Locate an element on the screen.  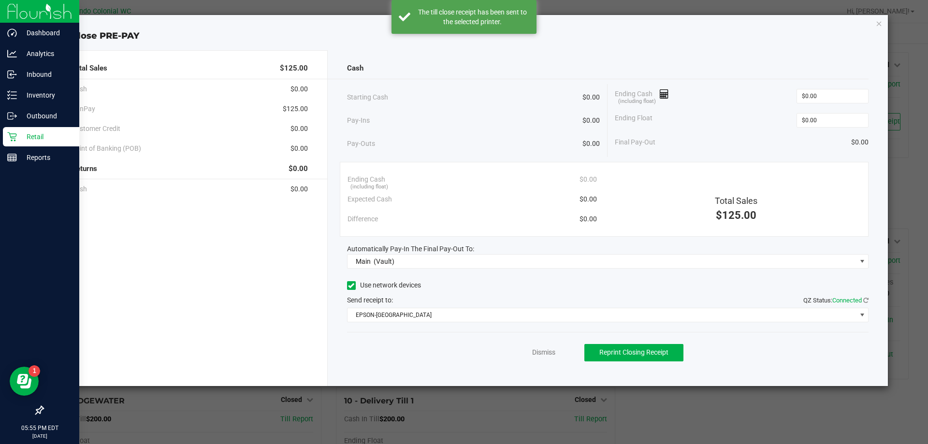
span: CanPay is located at coordinates (83, 109).